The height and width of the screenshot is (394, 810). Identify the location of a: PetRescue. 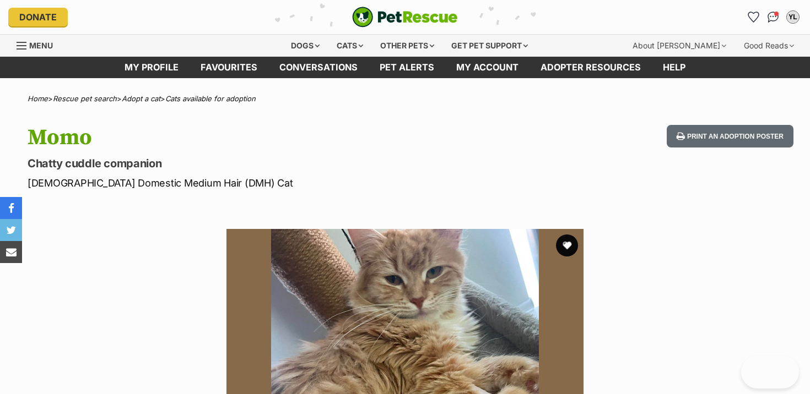
(405, 17).